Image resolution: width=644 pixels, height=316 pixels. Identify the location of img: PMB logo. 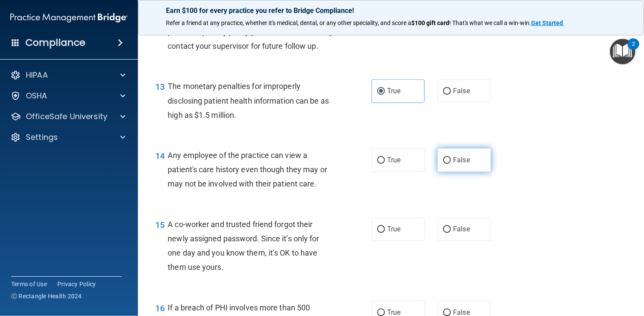
(69, 18).